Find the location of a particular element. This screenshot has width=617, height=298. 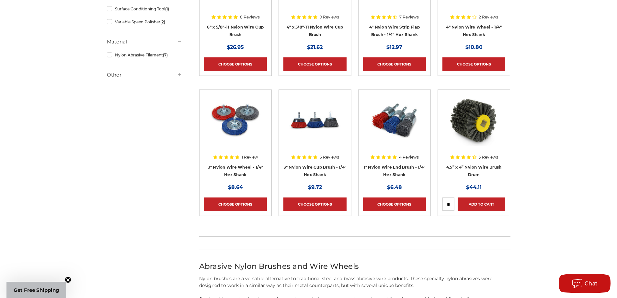

a: Surface Conditioning Tool is located at coordinates (144, 9).